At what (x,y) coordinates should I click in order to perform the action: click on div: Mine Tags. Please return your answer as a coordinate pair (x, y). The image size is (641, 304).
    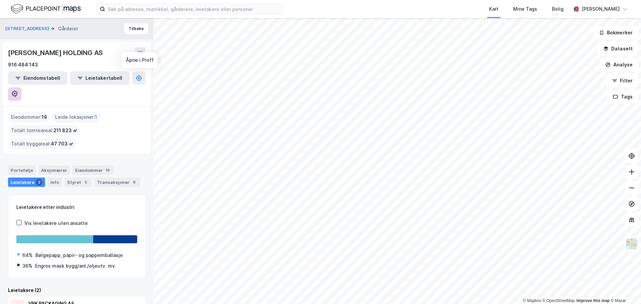
    Looking at the image, I should click on (525, 9).